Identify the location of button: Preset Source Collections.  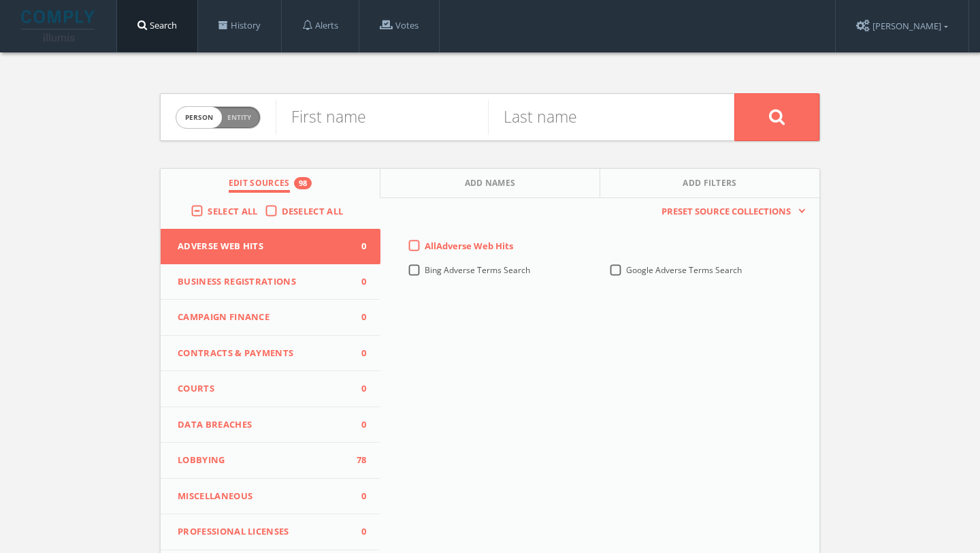
(730, 211).